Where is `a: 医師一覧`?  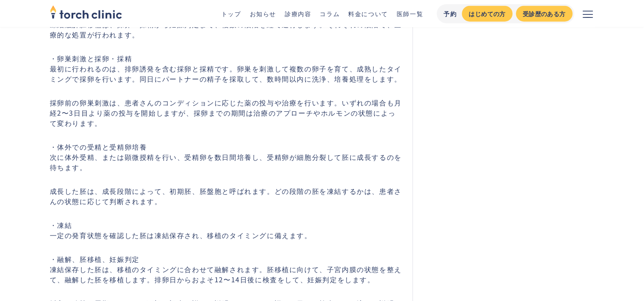
a: 医師一覧 is located at coordinates (410, 14).